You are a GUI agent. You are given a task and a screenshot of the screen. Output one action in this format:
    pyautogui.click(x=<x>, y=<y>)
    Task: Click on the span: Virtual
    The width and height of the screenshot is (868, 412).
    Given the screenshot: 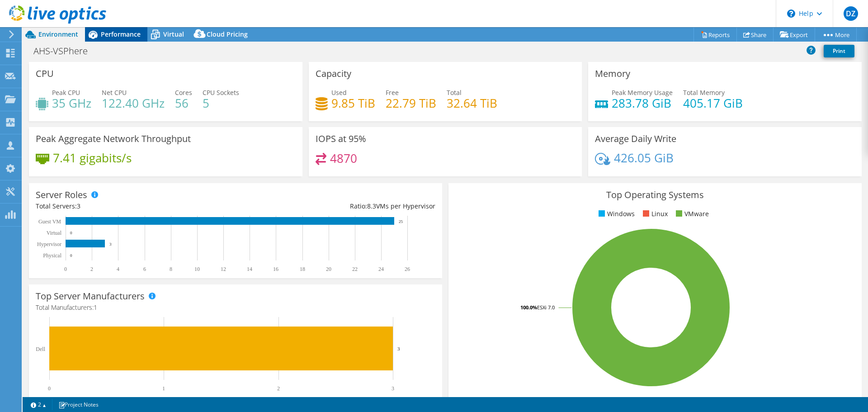 What is the action you would take?
    pyautogui.click(x=174, y=34)
    